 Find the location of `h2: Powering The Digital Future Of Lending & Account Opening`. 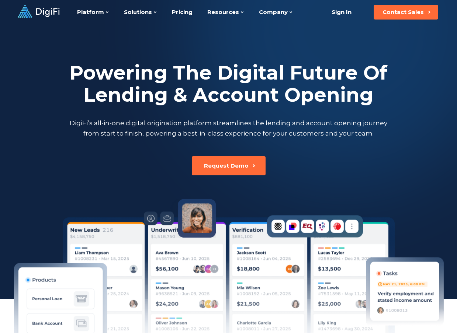

h2: Powering The Digital Future Of Lending & Account Opening is located at coordinates (228, 84).